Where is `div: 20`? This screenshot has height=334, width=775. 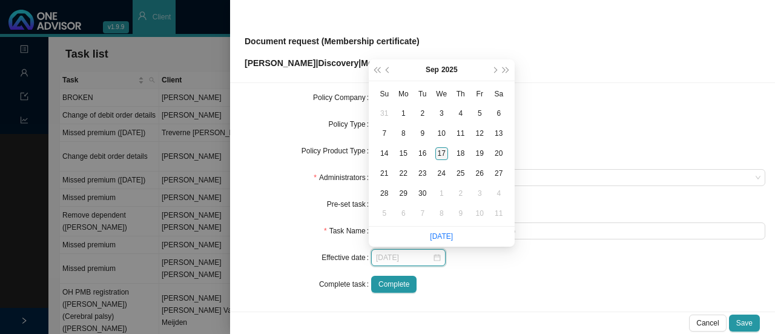
div: 20 is located at coordinates (498, 153).